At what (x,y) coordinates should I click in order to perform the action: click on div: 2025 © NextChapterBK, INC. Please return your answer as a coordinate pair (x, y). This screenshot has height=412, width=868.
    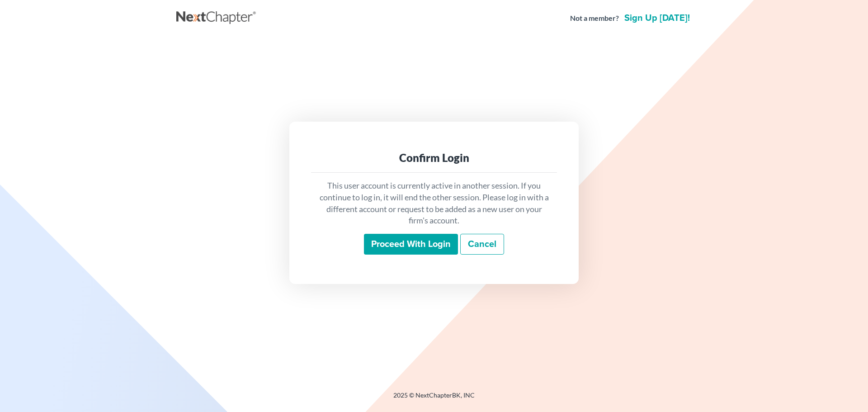
    Looking at the image, I should click on (434, 399).